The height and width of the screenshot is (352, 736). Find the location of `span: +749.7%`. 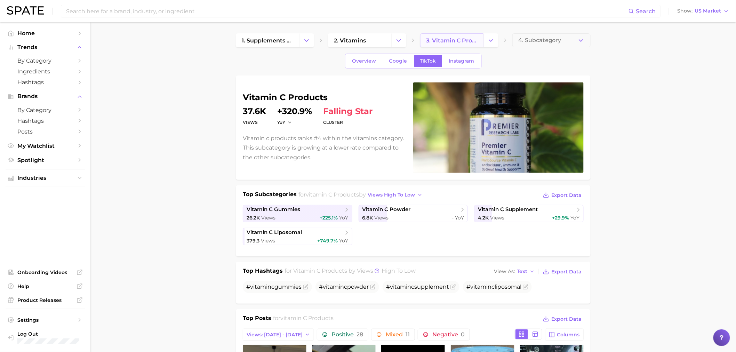

span: +749.7% is located at coordinates (327, 241).